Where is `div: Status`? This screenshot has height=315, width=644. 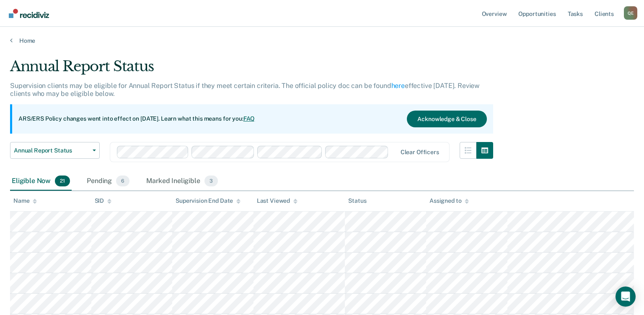
div: Status is located at coordinates (357, 201).